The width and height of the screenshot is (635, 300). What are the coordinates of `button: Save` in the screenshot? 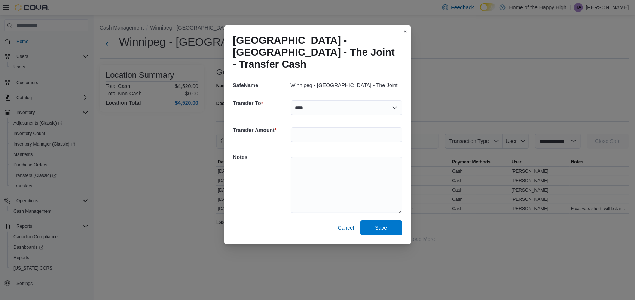 It's located at (381, 228).